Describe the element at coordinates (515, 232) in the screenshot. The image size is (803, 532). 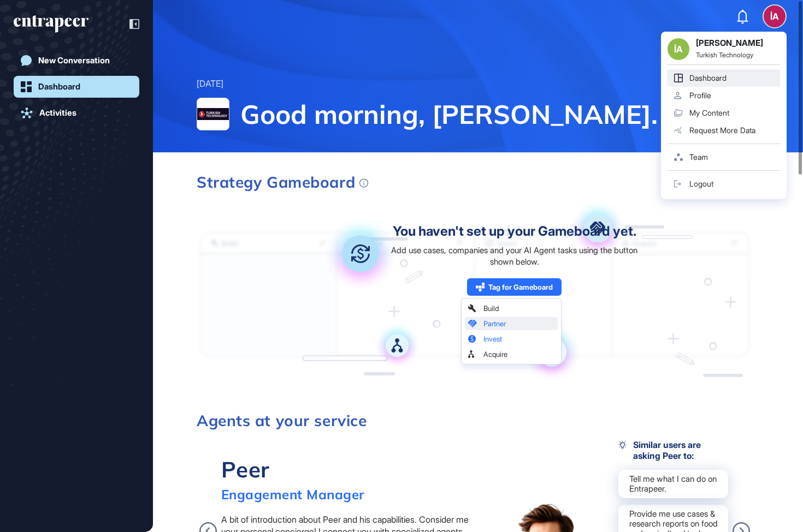
I see `div: You haven't set up your Gameboard yet.` at that location.